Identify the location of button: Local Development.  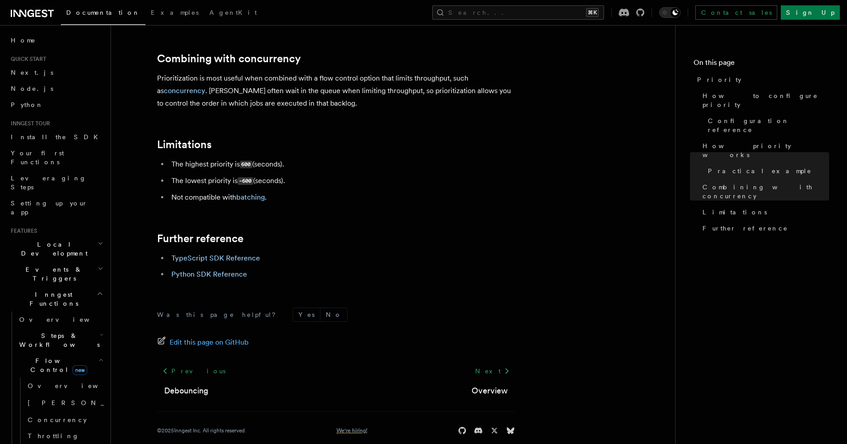
(56, 249).